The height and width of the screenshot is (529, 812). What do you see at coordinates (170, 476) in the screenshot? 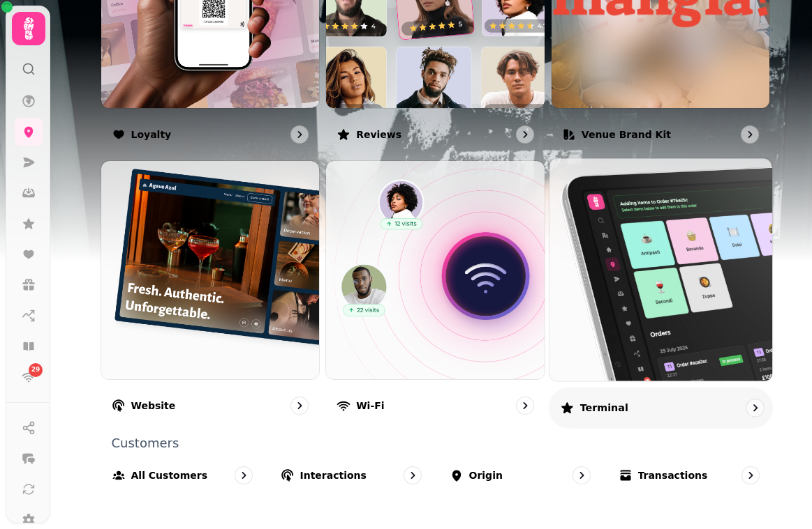
I see `p: All customers` at bounding box center [170, 476].